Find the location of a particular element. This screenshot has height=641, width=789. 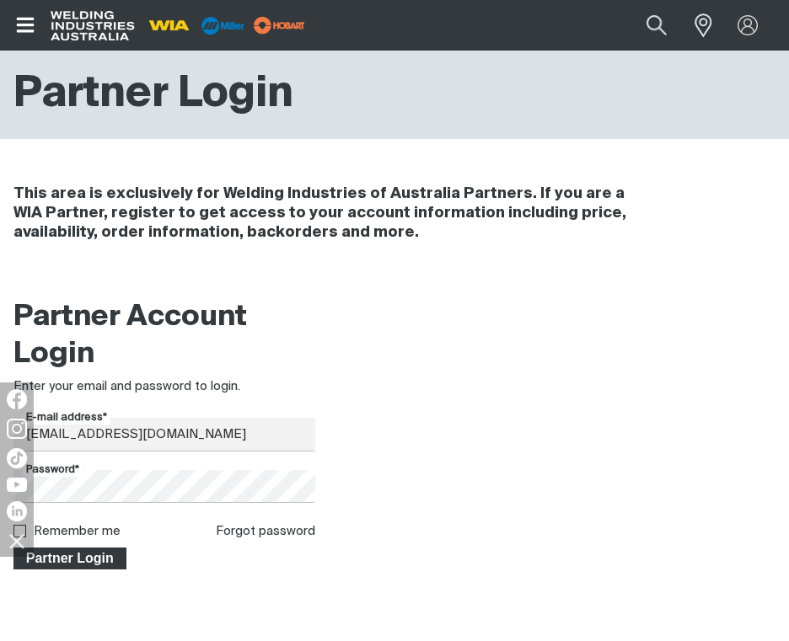

label: Remember me is located at coordinates (77, 531).